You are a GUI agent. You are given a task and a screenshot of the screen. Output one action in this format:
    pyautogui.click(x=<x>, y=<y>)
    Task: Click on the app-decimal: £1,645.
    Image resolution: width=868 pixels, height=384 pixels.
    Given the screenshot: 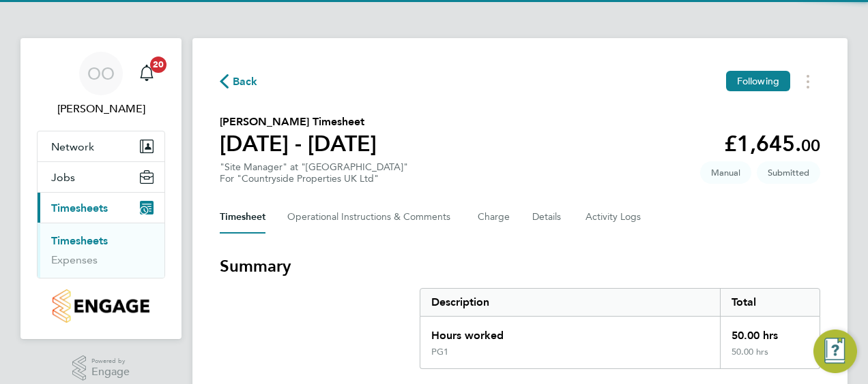 What is the action you would take?
    pyautogui.click(x=771, y=144)
    